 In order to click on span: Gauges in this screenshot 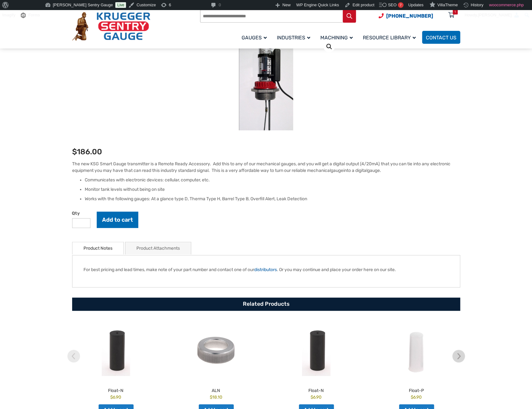, I will do `click(254, 37)`.